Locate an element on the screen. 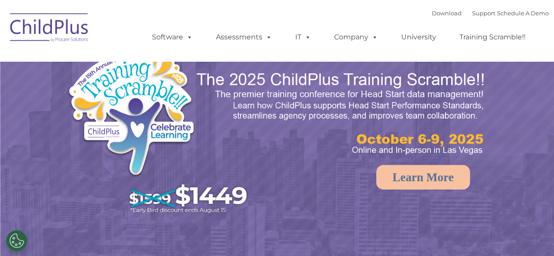 The width and height of the screenshot is (554, 256). a: Learn More is located at coordinates (423, 177).